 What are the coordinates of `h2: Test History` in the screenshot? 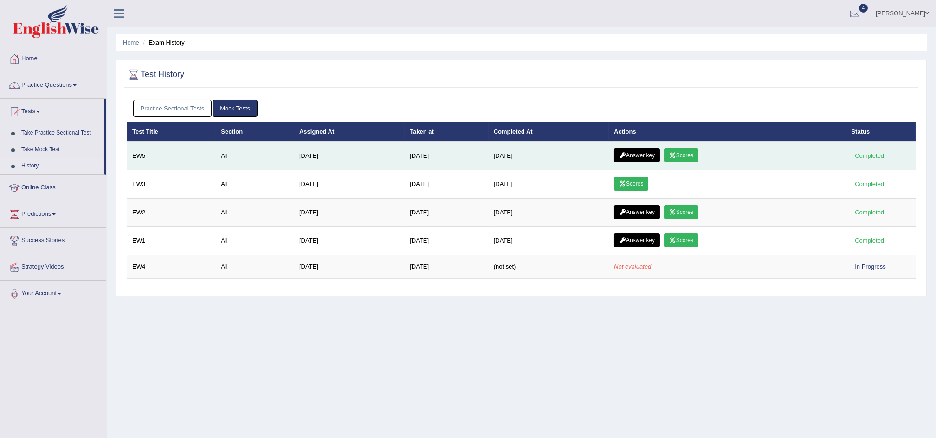 It's located at (155, 75).